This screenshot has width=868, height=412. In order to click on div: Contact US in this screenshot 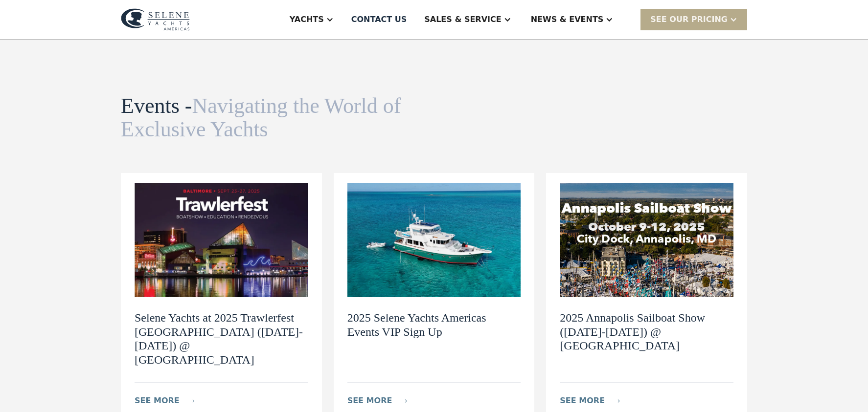, I will do `click(379, 19)`.